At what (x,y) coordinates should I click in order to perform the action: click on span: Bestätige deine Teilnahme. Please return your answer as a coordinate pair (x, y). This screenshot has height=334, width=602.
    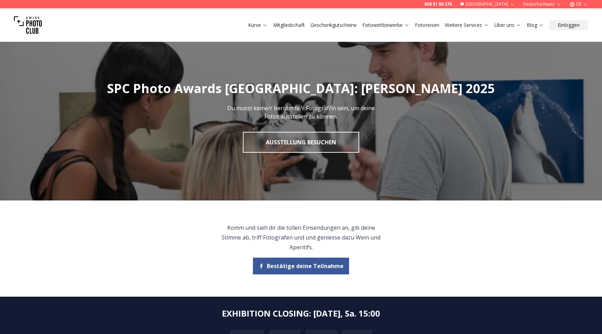
    Looking at the image, I should click on (305, 266).